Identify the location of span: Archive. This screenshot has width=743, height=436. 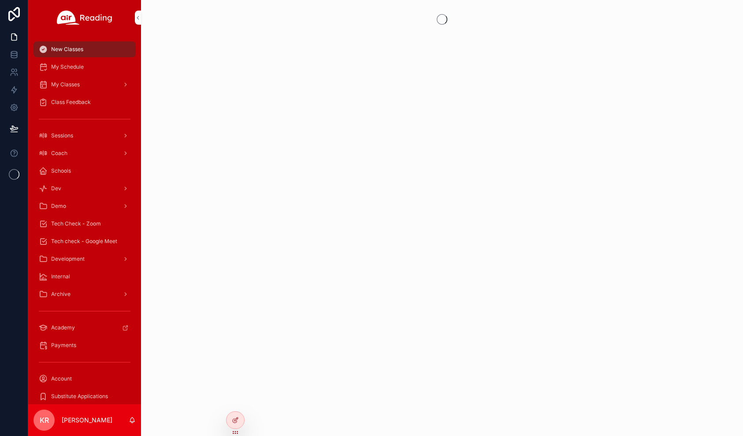
(61, 294).